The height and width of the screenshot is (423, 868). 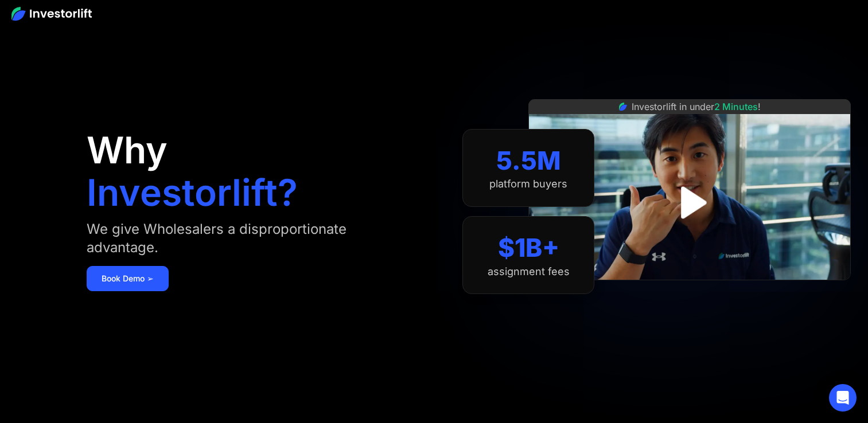 I want to click on div: Open Intercom Messenger, so click(x=843, y=398).